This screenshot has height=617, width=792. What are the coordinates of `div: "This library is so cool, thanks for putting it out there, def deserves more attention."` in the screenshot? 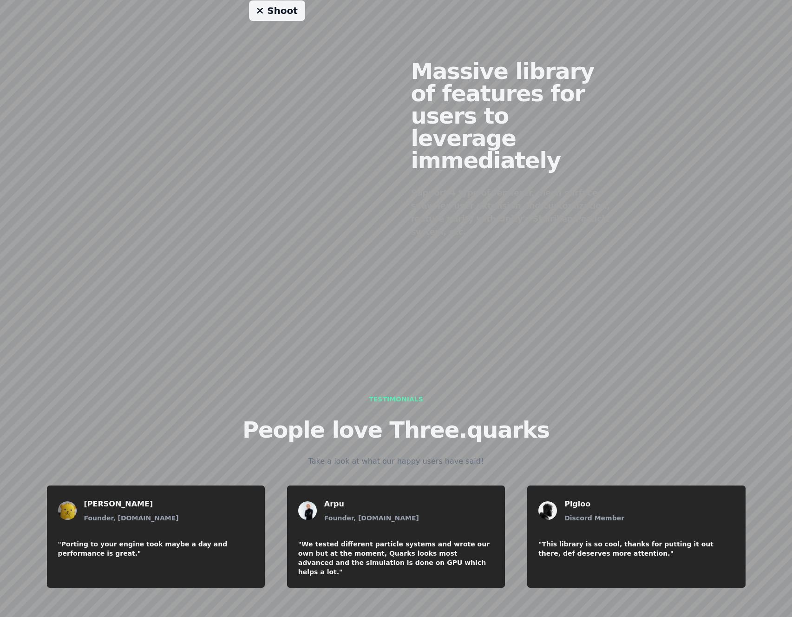 It's located at (636, 549).